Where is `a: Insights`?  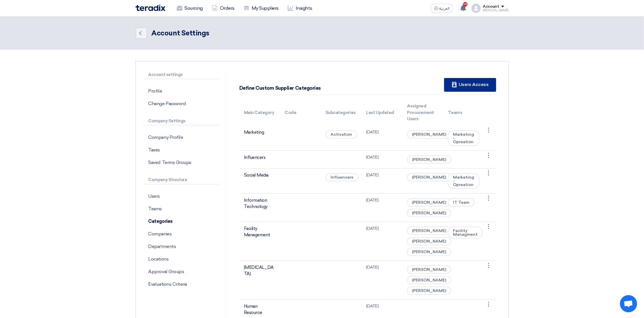
a: Insights is located at coordinates (300, 8).